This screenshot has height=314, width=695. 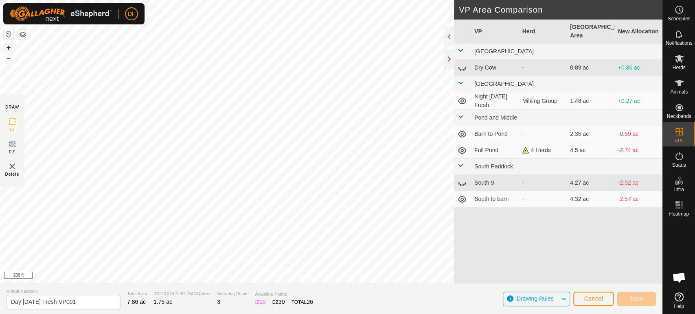 I want to click on span: Cancel, so click(x=593, y=299).